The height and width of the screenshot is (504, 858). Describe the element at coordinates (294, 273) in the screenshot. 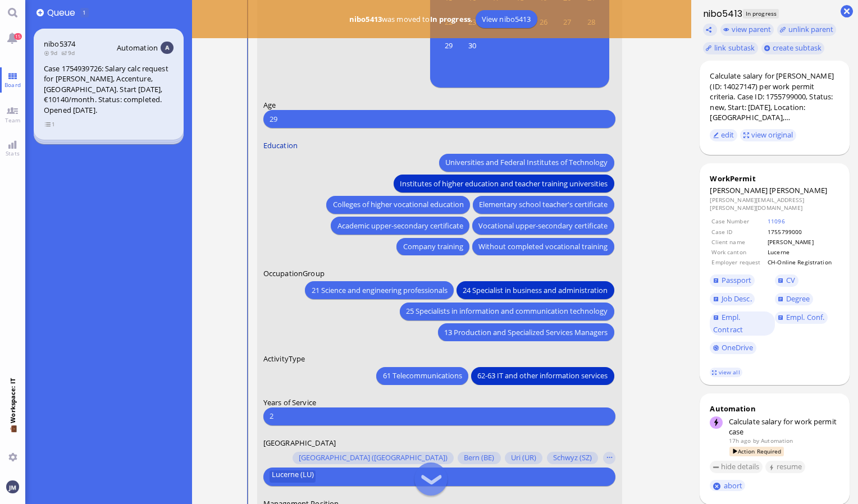

I see `span: OccupationGroup` at that location.